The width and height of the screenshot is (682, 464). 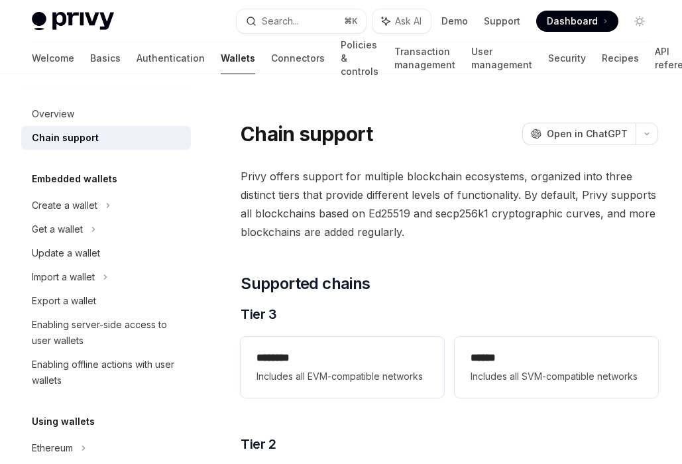 What do you see at coordinates (258, 314) in the screenshot?
I see `span: Tier 3` at bounding box center [258, 314].